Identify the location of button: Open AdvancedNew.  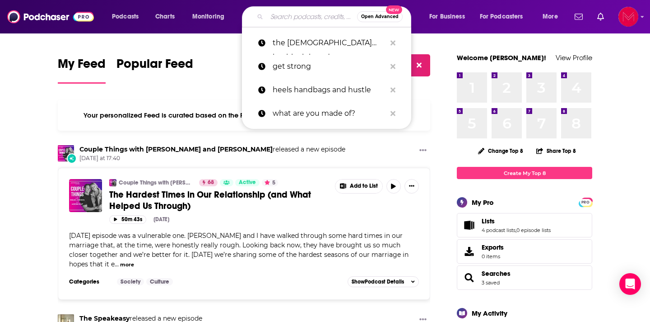
(380, 17).